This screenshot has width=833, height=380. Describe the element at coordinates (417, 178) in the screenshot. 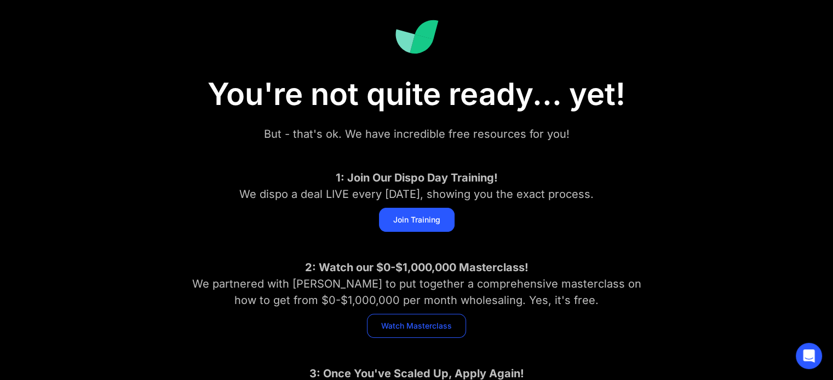

I see `strong: 1: Join Our Dispo Day Training!` at that location.